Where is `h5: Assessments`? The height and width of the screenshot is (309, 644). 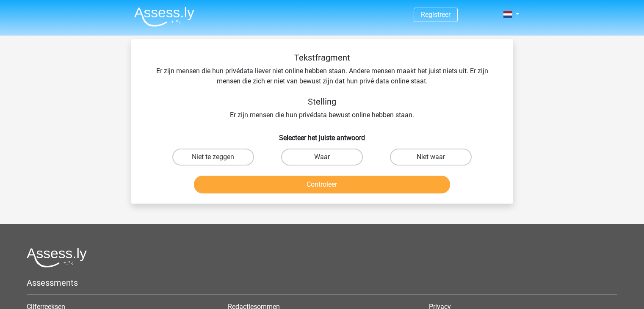 h5: Assessments is located at coordinates (322, 282).